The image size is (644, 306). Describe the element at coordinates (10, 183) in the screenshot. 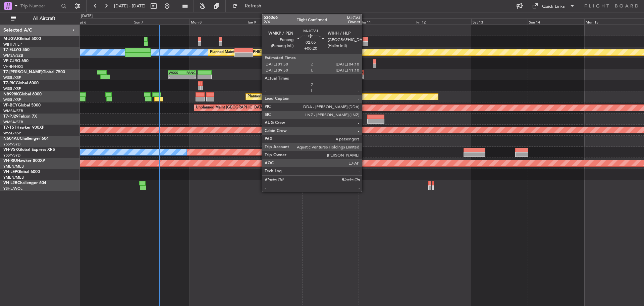

I see `span: VH-L2B` at that location.